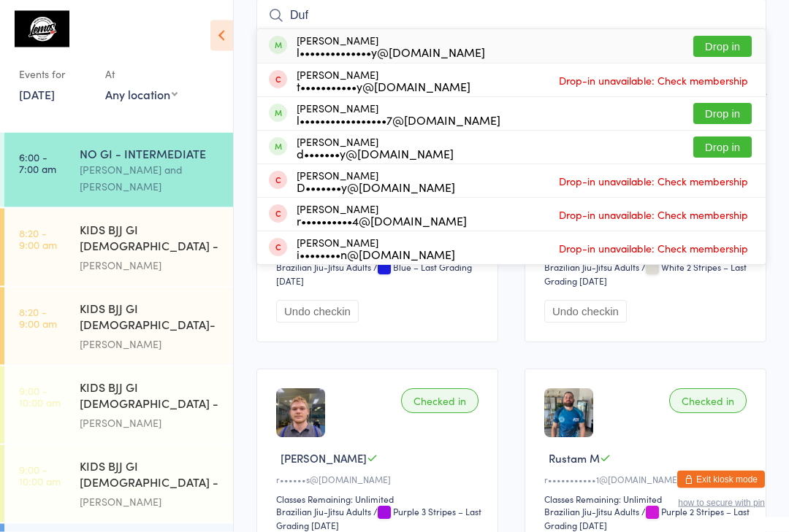 This screenshot has width=789, height=532. What do you see at coordinates (150, 154) in the screenshot?
I see `div: NO GI - INTERMEDIATE` at bounding box center [150, 154].